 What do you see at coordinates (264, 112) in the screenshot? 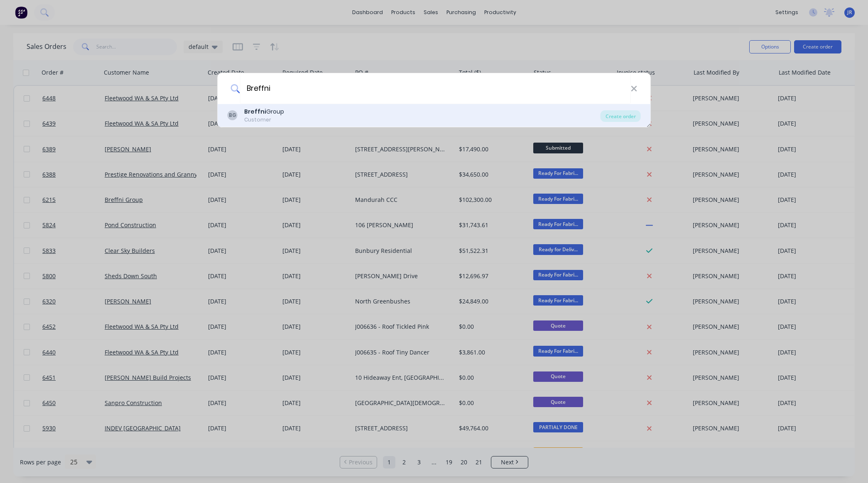
I see `div: Group` at bounding box center [264, 112].